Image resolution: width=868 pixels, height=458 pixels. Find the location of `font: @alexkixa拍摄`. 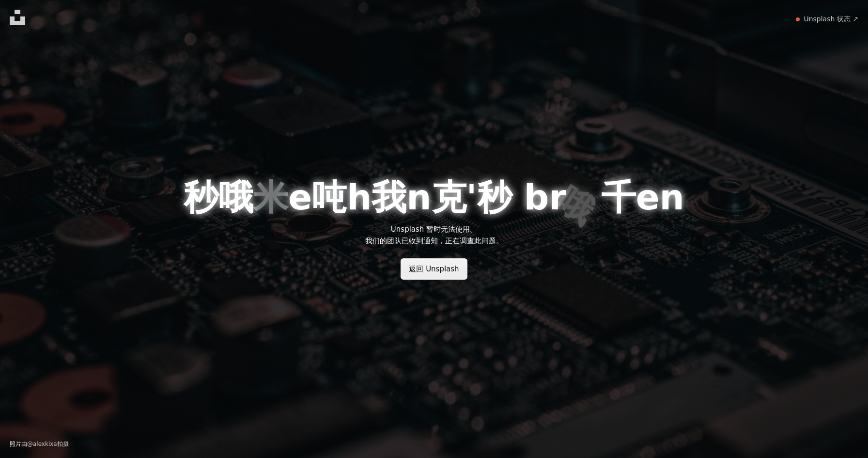

font: @alexkixa拍摄 is located at coordinates (48, 444).